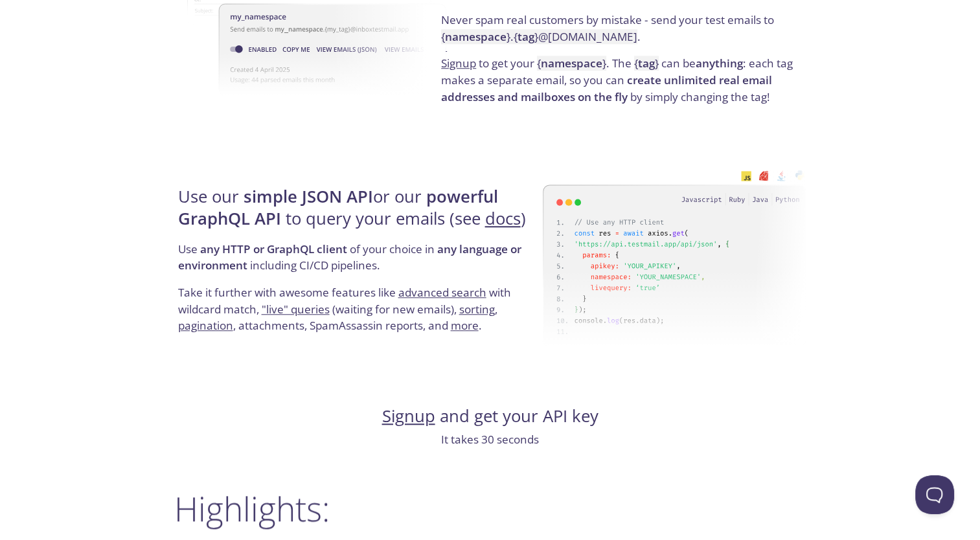 The height and width of the screenshot is (540, 980). What do you see at coordinates (349, 257) in the screenshot?
I see `strong: any language or environment` at bounding box center [349, 257].